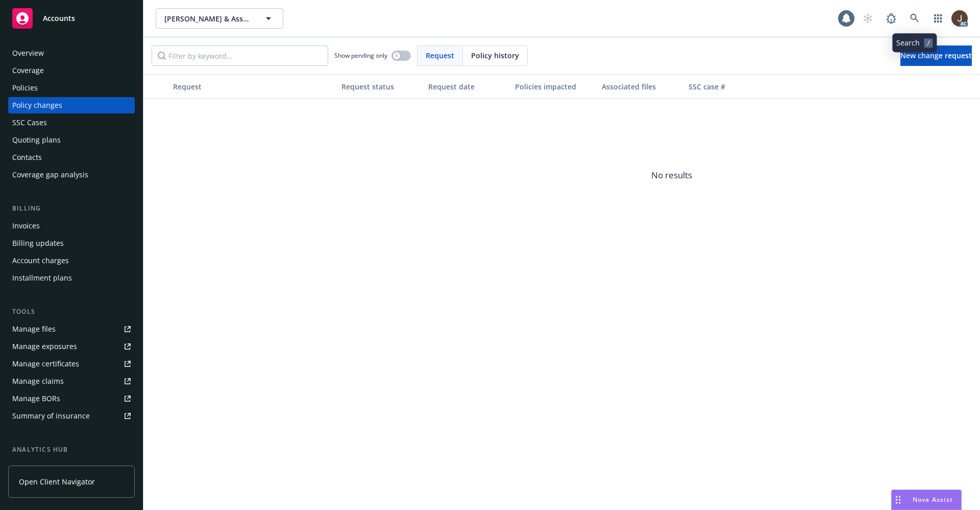  What do you see at coordinates (34, 329) in the screenshot?
I see `div: Manage files` at bounding box center [34, 329].